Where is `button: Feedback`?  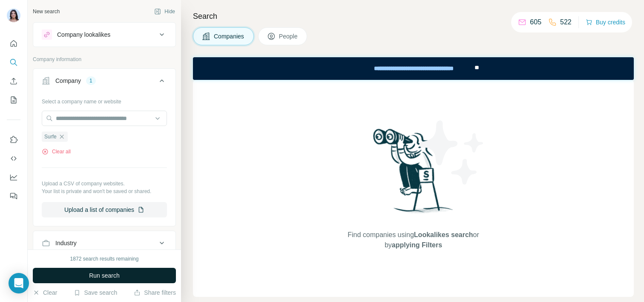
button: Feedback is located at coordinates (14, 196).